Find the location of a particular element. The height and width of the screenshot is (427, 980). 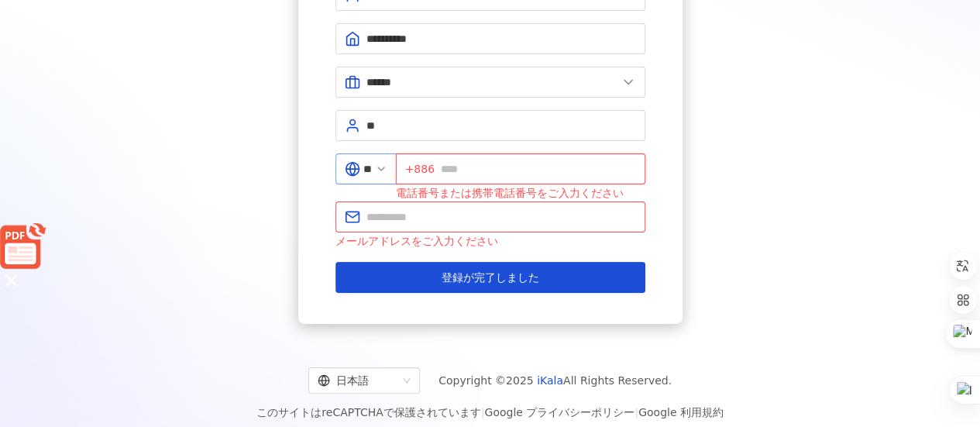

span: 登録が完了しました is located at coordinates (490, 277).